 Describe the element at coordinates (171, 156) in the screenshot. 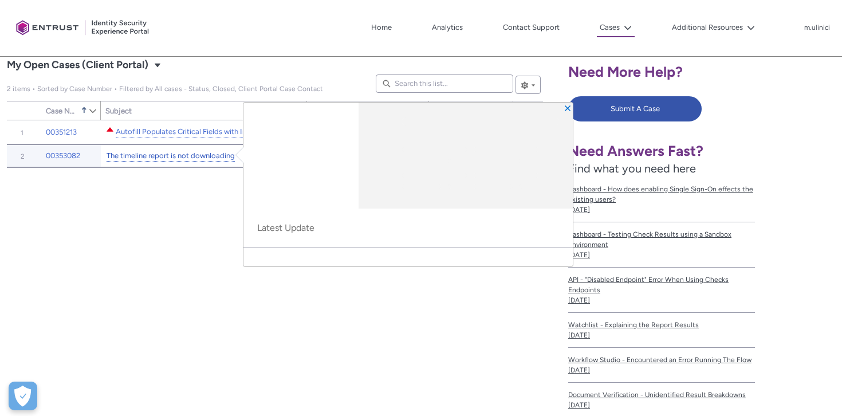

I see `a: The timeline report is not downloading` at that location.